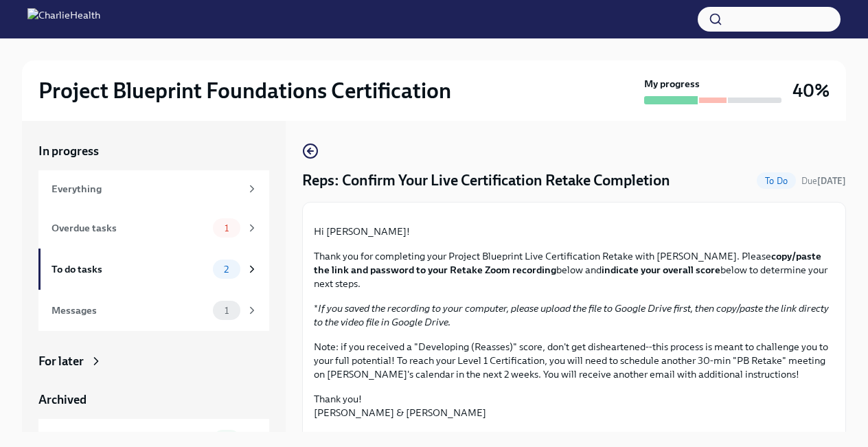  What do you see at coordinates (671, 83) in the screenshot?
I see `strong: My progress` at bounding box center [671, 83].